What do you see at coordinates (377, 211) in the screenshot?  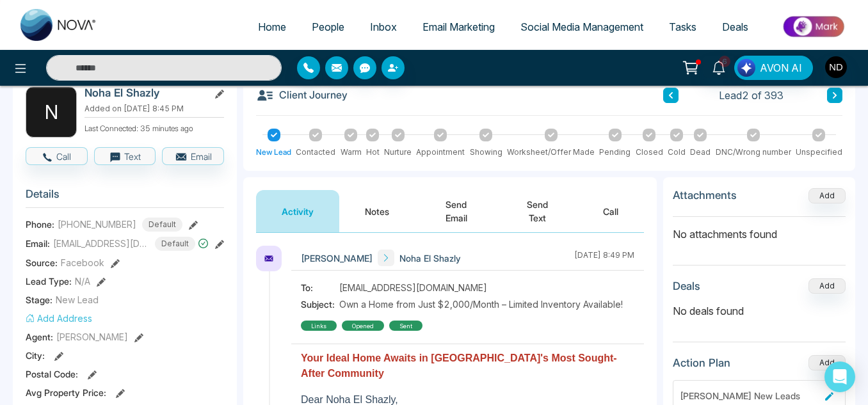 I see `button: Notes` at bounding box center [377, 211].